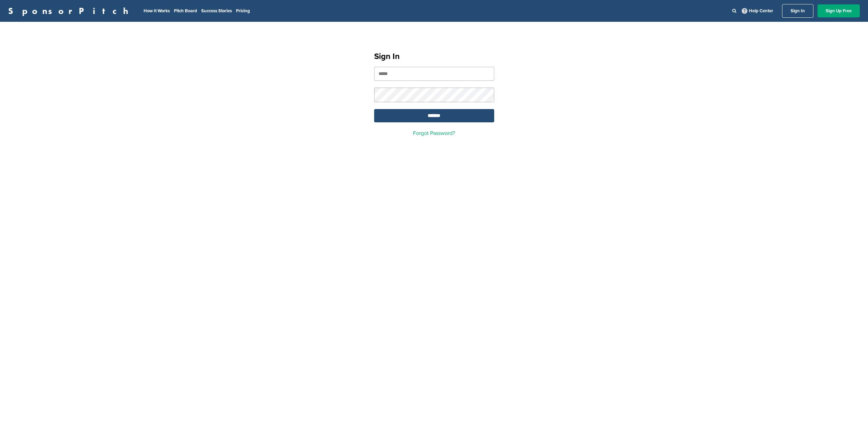  I want to click on a: Sign In, so click(798, 11).